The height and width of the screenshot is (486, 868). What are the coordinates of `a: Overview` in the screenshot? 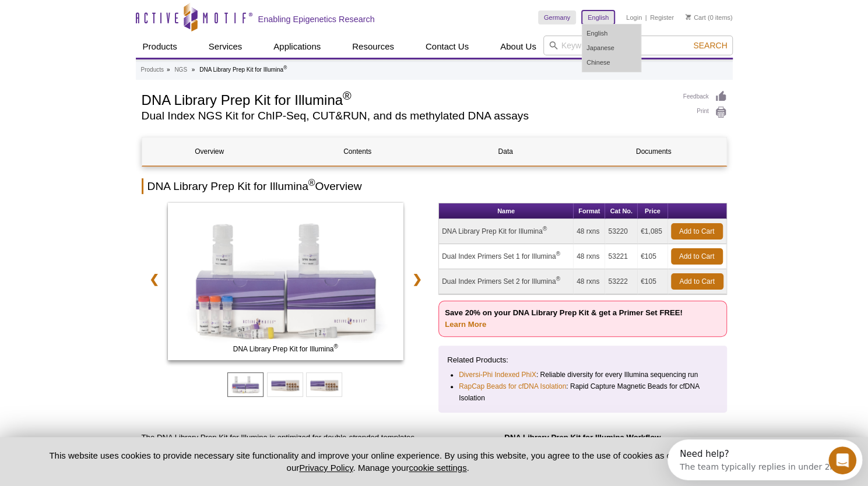 It's located at (209, 151).